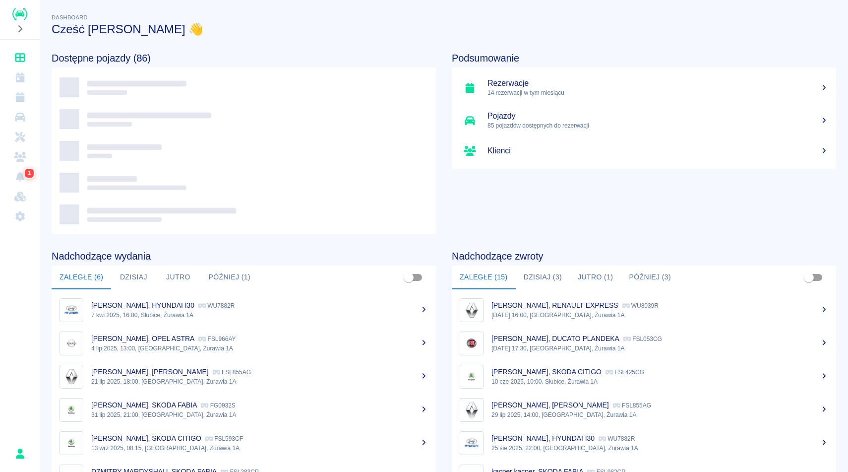 The height and width of the screenshot is (472, 848). What do you see at coordinates (20, 58) in the screenshot?
I see `a: Dashboard` at bounding box center [20, 58].